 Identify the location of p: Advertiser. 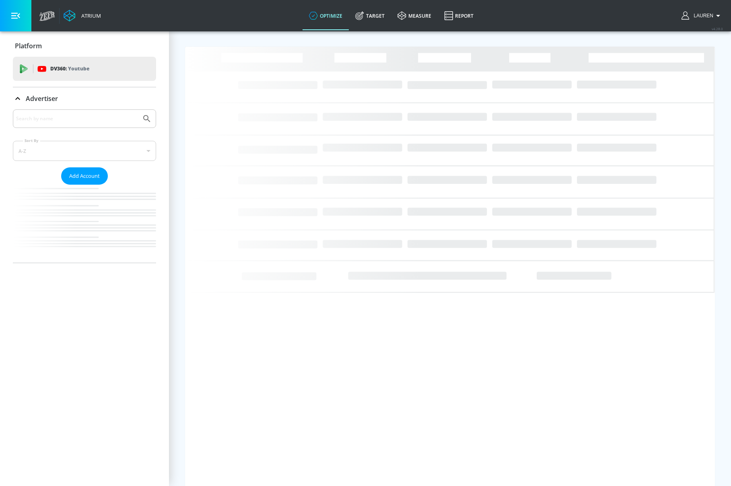
(42, 99).